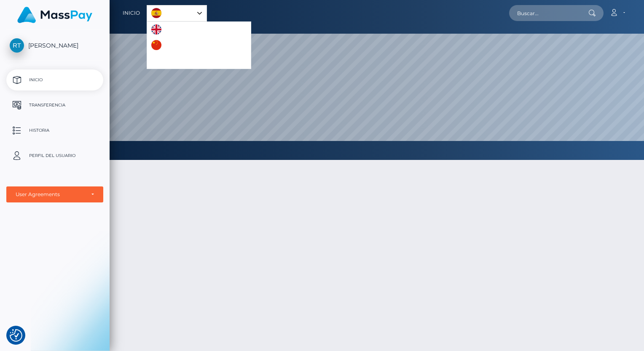 This screenshot has height=351, width=644. I want to click on button: Consent Preferences, so click(16, 335).